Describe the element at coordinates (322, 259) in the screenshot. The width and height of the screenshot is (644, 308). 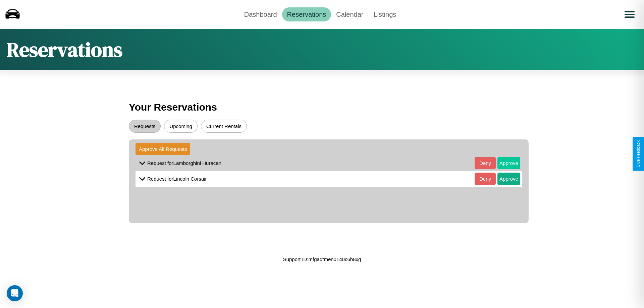
I see `p: Support ID: mfgaqtmen0140c6b8xg` at that location.